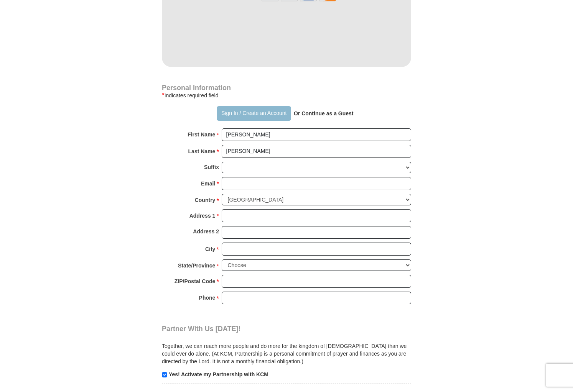 The height and width of the screenshot is (392, 573). Describe the element at coordinates (286, 95) in the screenshot. I see `div: Indicates required field` at that location.